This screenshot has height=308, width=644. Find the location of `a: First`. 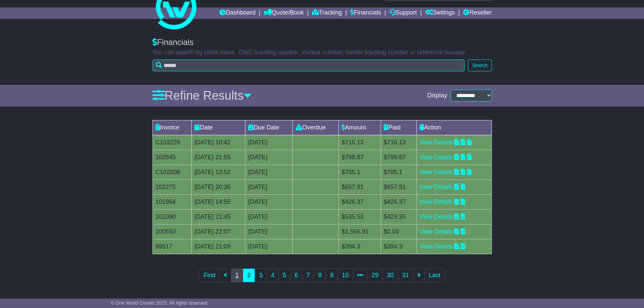

a: First is located at coordinates (209, 275).